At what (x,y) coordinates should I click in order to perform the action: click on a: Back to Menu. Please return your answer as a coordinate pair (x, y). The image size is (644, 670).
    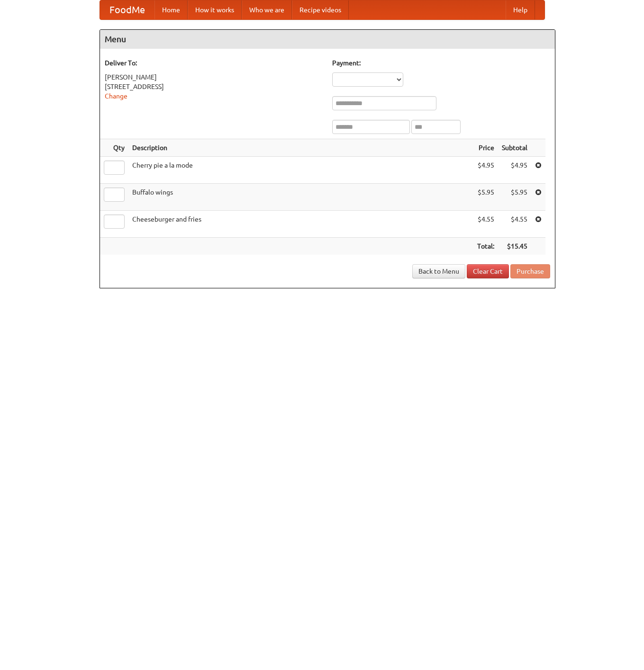
    Looking at the image, I should click on (439, 271).